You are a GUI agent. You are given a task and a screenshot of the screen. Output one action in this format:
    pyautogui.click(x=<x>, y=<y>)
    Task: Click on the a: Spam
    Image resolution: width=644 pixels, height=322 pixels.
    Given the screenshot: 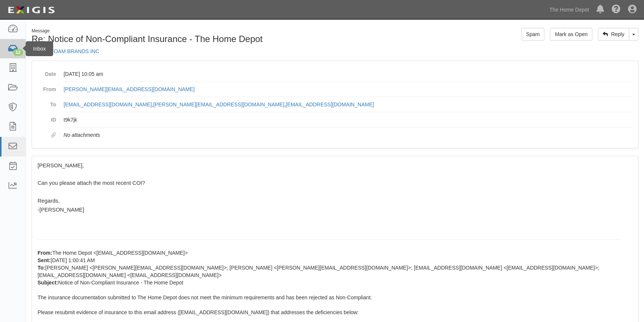 What is the action you would take?
    pyautogui.click(x=533, y=34)
    